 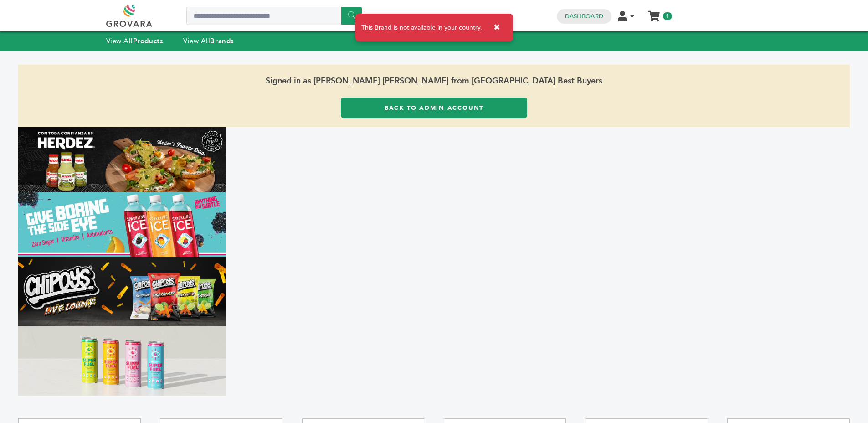 What do you see at coordinates (434, 107) in the screenshot?
I see `a: Back to Admin Account` at bounding box center [434, 107].